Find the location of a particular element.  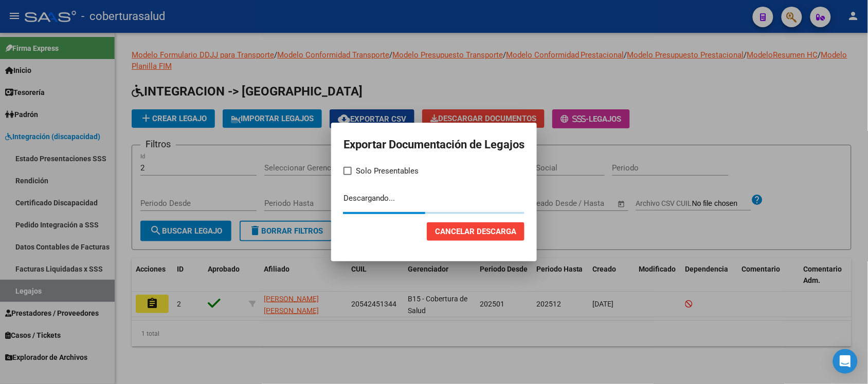

span: Cancelar Descarga is located at coordinates (476, 232).